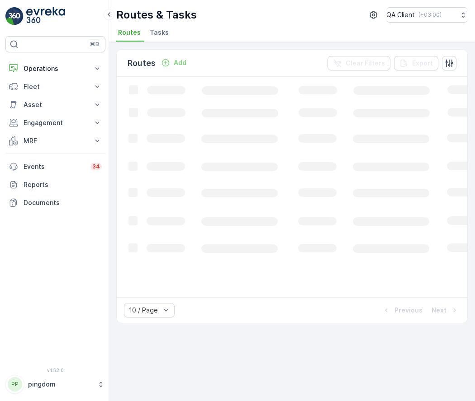  Describe the element at coordinates (141, 63) in the screenshot. I see `p: Routes` at that location.